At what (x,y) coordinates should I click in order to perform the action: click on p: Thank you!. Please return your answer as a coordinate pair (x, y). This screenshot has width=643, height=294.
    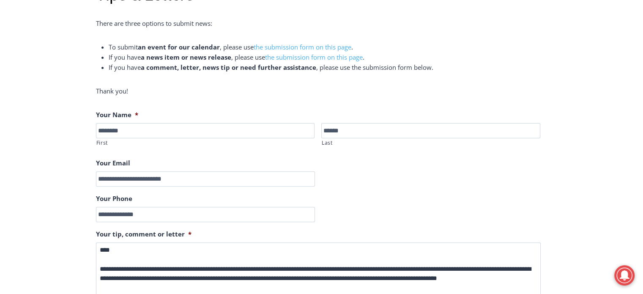
    Looking at the image, I should click on (322, 91).